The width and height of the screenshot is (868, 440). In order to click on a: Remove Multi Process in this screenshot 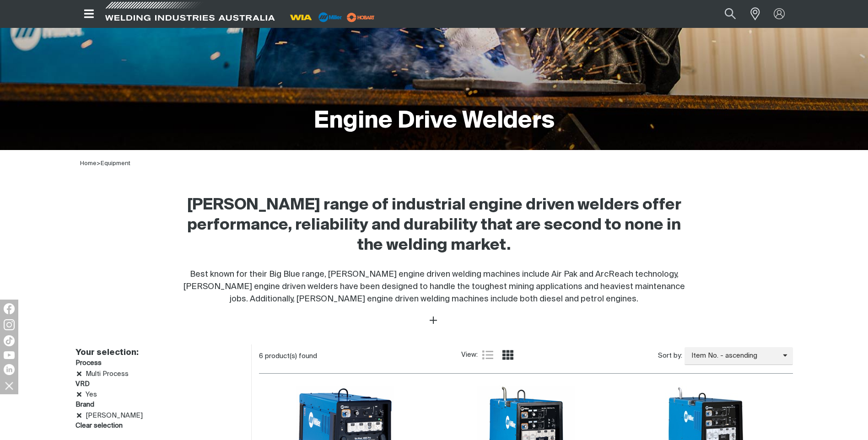, I will do `click(79, 374)`.